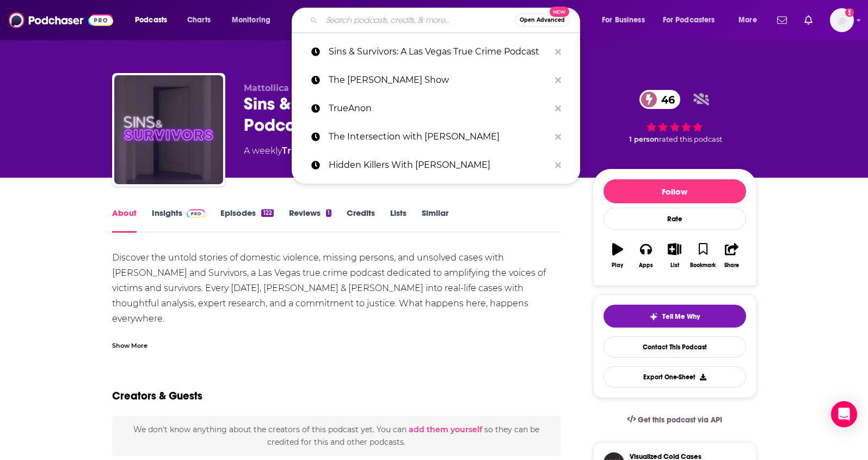 The height and width of the screenshot is (460, 868). I want to click on div: Rate, so click(675, 219).